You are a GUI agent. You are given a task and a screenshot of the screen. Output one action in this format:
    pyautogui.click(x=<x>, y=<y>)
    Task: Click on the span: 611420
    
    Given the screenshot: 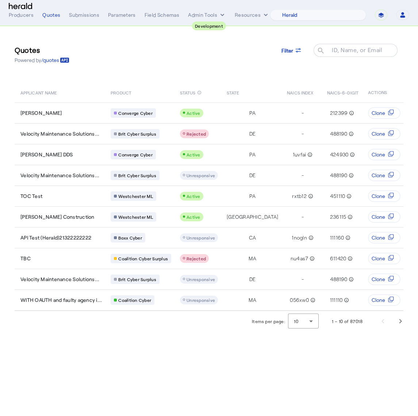 What is the action you would take?
    pyautogui.click(x=338, y=259)
    